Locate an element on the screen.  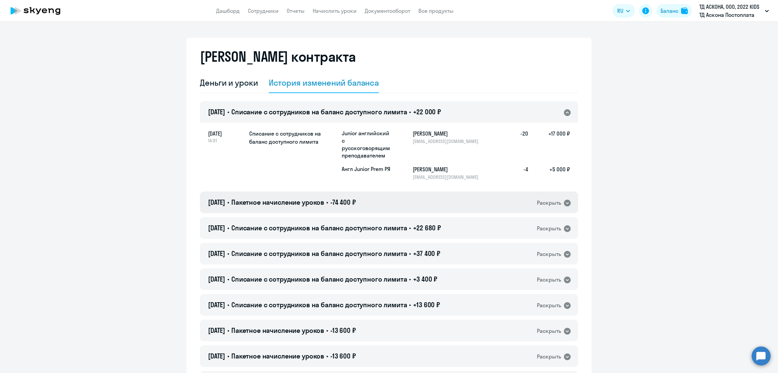
img: balance is located at coordinates (684, 11).